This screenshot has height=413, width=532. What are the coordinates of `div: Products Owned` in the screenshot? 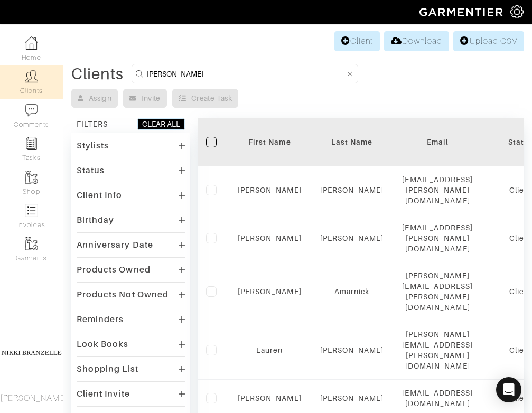 It's located at (113, 270).